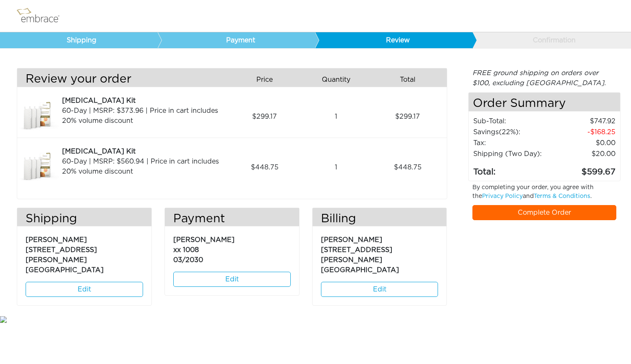 The image size is (631, 364). What do you see at coordinates (42, 16) in the screenshot?
I see `img: logo.png` at bounding box center [42, 16].